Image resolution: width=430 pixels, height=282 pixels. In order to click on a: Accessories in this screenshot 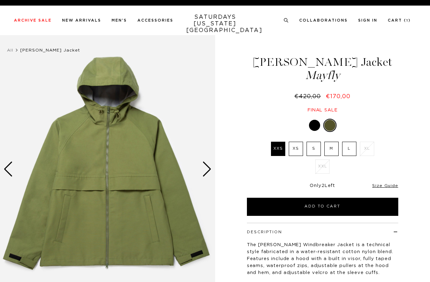, I will do `click(155, 20)`.